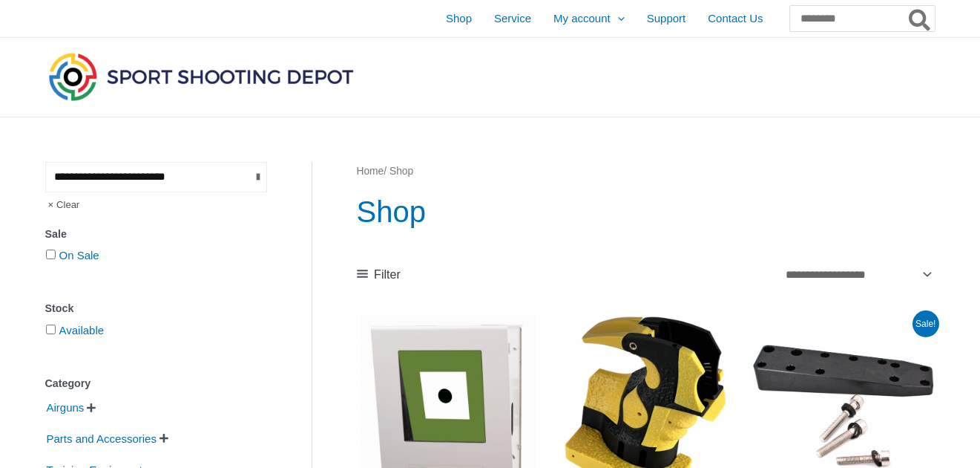 This screenshot has width=980, height=468. Describe the element at coordinates (387, 275) in the screenshot. I see `span: Filter` at that location.